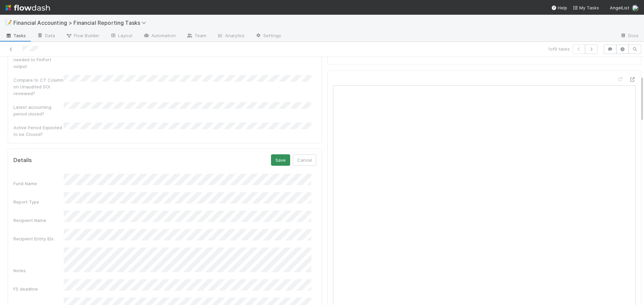 This screenshot has width=644, height=305. Describe the element at coordinates (23, 161) in the screenshot. I see `h5: Details` at that location.